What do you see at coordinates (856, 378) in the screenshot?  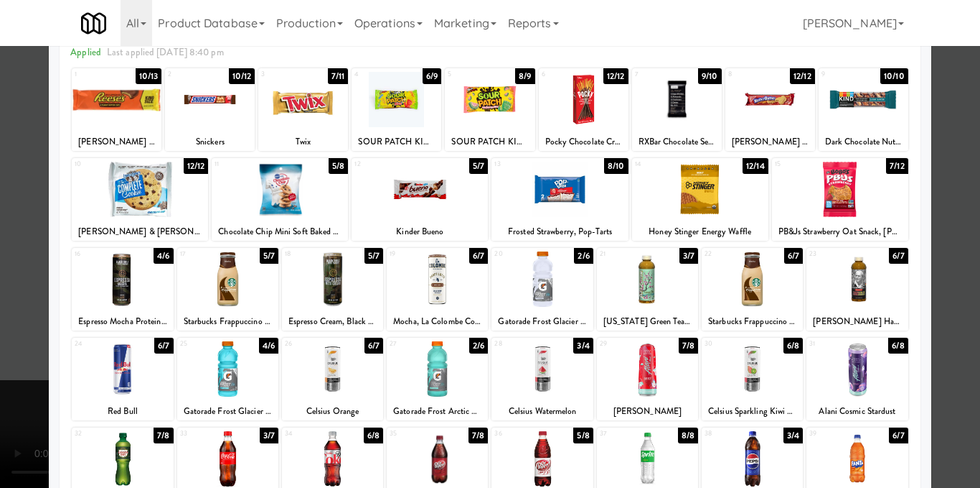 I see `div: 316/8Alani Cosmic Stardust` at bounding box center [856, 378].